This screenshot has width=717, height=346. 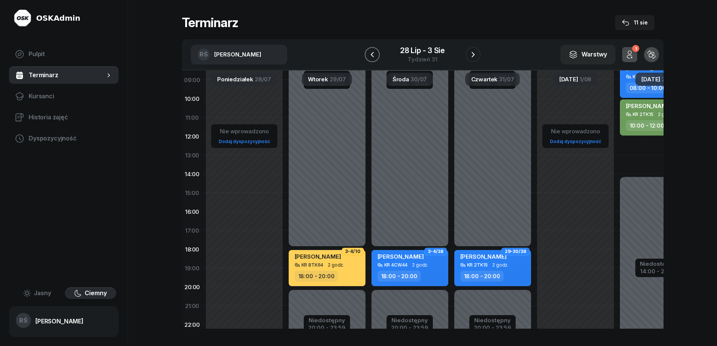 I want to click on div: 11:00, so click(x=192, y=117).